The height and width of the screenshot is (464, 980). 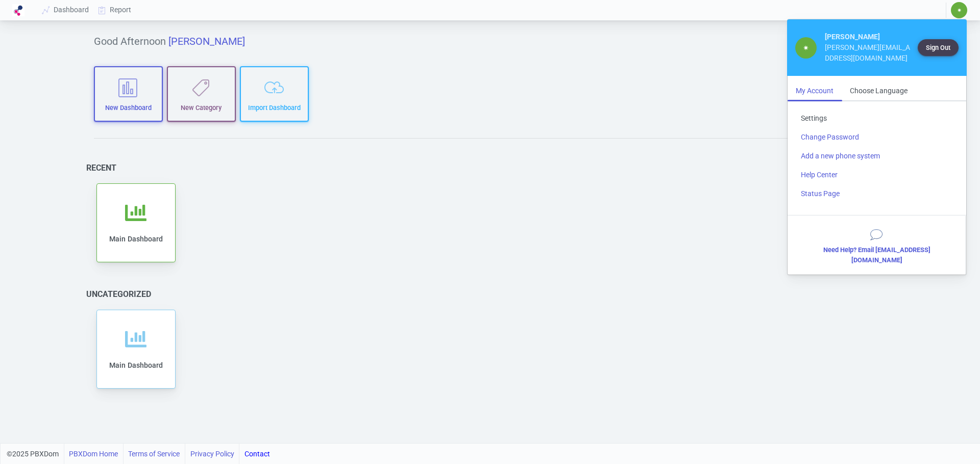 I want to click on a: Change Password, so click(x=876, y=137).